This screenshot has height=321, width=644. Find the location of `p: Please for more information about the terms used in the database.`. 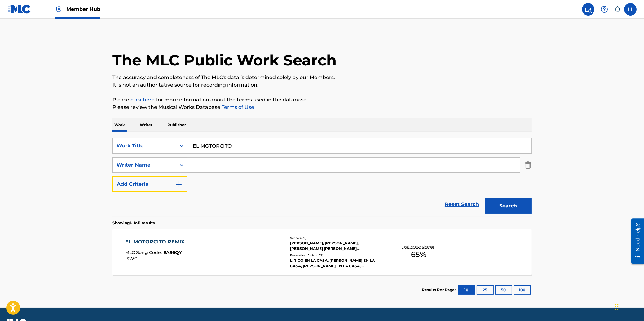

p: Please for more information about the terms used in the database. is located at coordinates (322, 100).